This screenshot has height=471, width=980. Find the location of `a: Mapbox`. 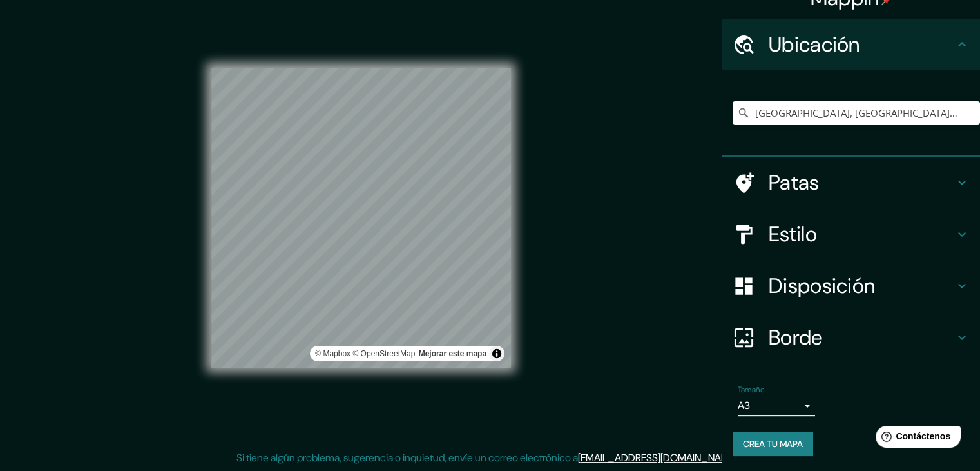

a: Mapbox is located at coordinates (333, 354).